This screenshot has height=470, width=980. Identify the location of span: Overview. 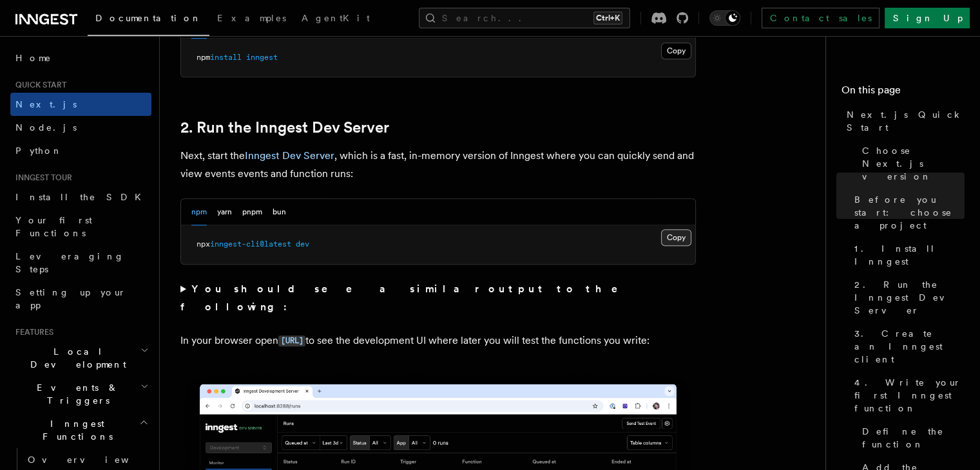
(94, 460).